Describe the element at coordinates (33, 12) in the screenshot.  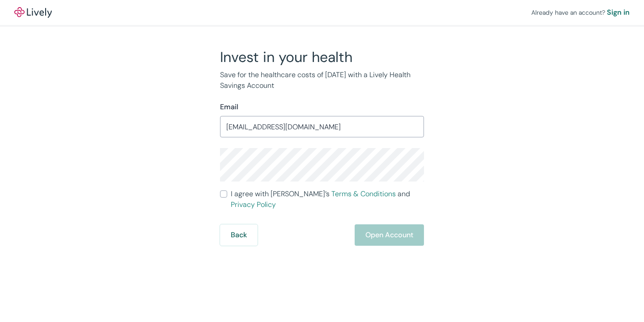
I see `img: Lively` at that location.